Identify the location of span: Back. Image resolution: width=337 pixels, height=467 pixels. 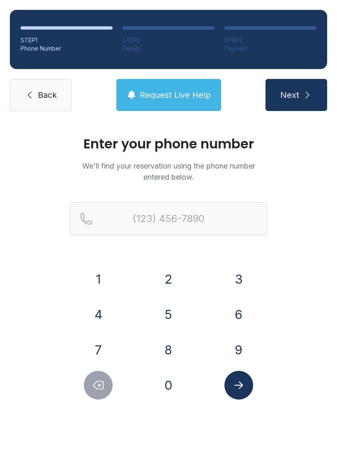
(47, 95).